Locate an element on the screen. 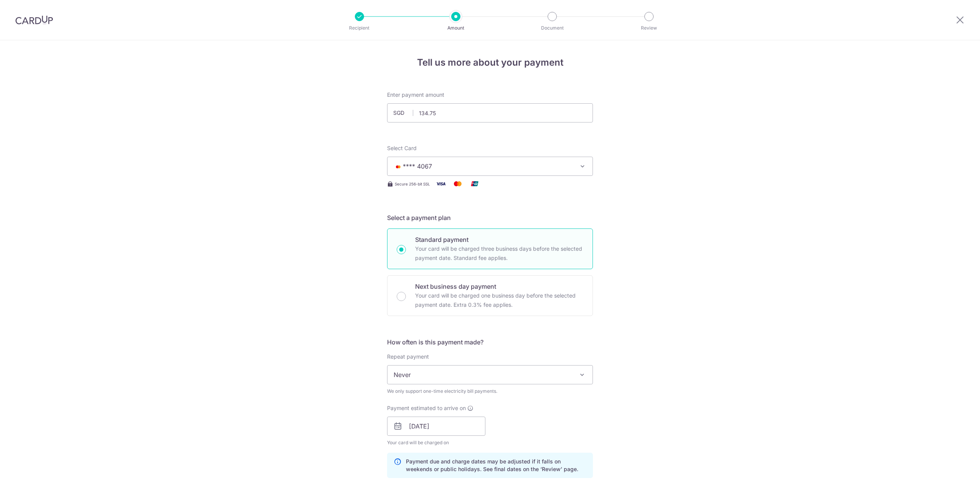  img: Union Pay is located at coordinates (475, 184).